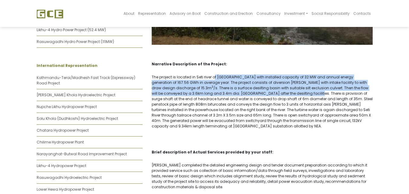 The height and width of the screenshot is (194, 409). Describe the element at coordinates (67, 107) in the screenshot. I see `a: Nupche Likhu Hydropower Project` at that location.